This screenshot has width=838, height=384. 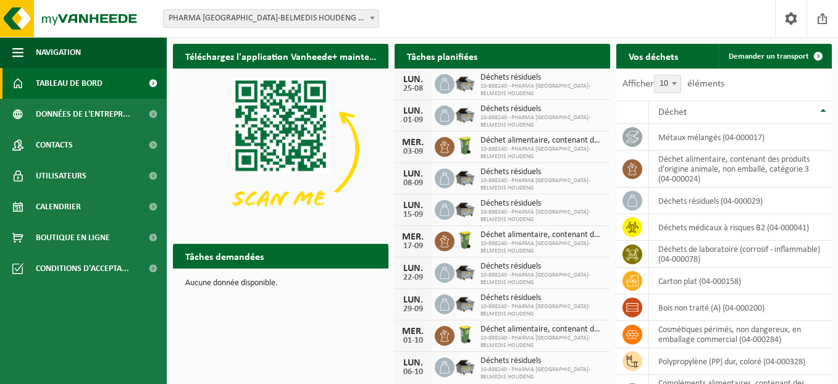 What do you see at coordinates (442, 56) in the screenshot?
I see `h2: Tâches planifiées` at bounding box center [442, 56].